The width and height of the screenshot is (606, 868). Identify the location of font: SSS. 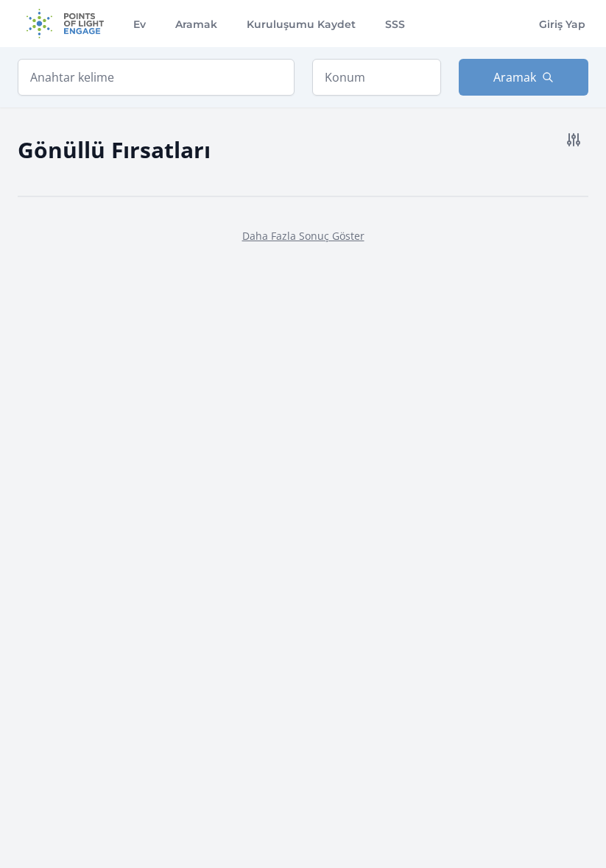
(394, 24).